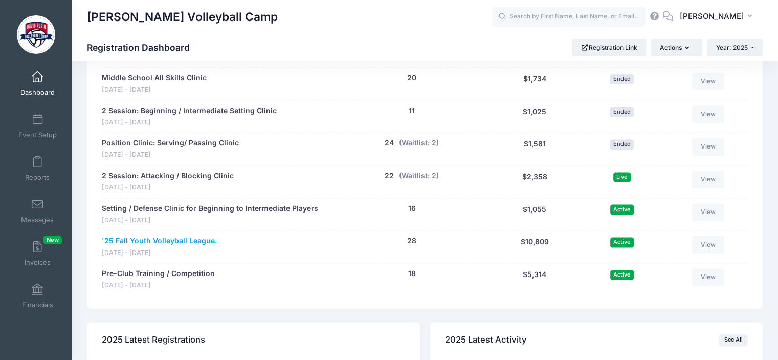 Image resolution: width=778 pixels, height=360 pixels. Describe the element at coordinates (159, 240) in the screenshot. I see `a: '25 Fall Youth Volleyball League.` at that location.